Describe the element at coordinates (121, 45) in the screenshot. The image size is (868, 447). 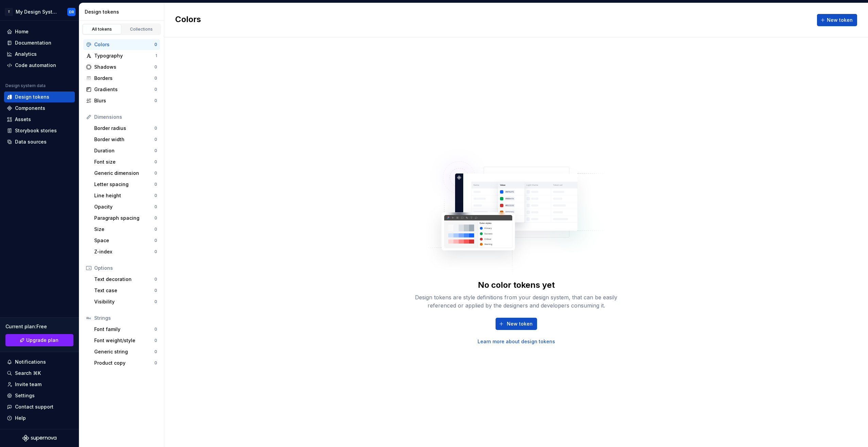
I see `a: Colors0` at that location.